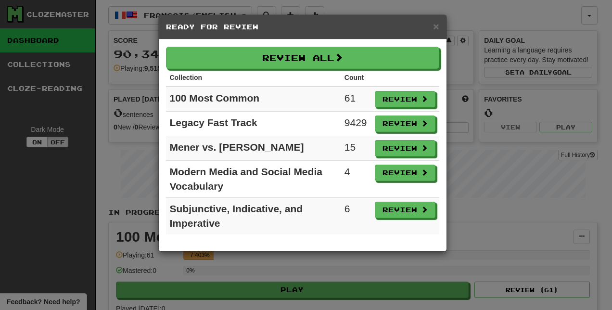 The width and height of the screenshot is (612, 310). I want to click on th: Collection, so click(253, 78).